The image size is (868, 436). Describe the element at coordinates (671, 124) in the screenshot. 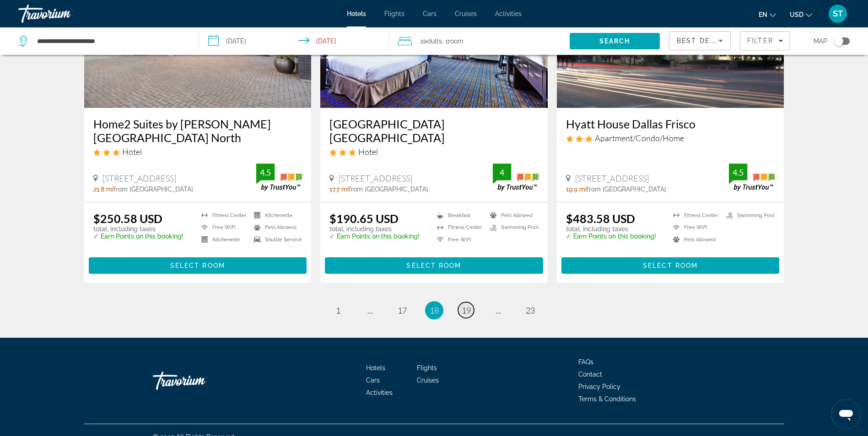

I see `a: Hyatt House Dallas Frisco` at that location.